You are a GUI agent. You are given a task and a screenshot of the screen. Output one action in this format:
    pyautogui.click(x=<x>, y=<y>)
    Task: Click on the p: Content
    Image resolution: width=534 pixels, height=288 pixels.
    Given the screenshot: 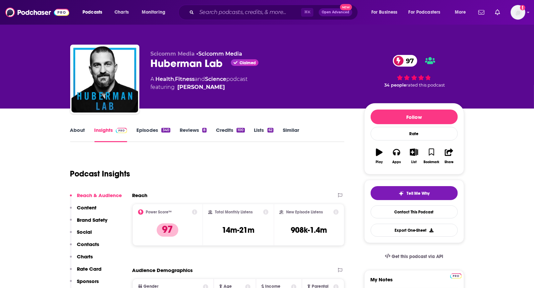 What is the action you would take?
    pyautogui.click(x=87, y=207)
    